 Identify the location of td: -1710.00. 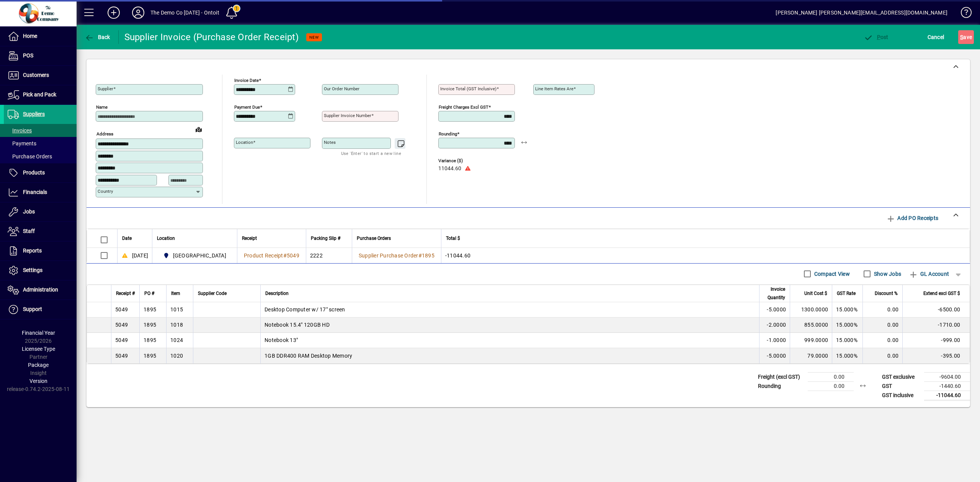
(937, 326).